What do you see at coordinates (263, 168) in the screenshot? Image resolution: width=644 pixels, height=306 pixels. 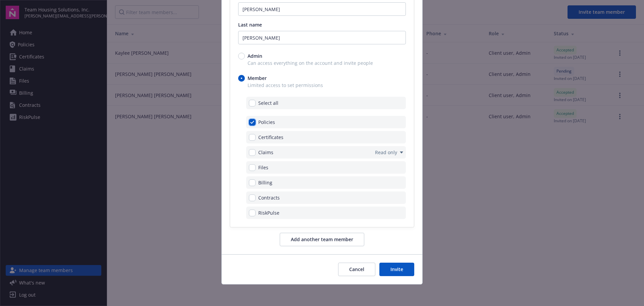 I see `span: Files` at bounding box center [263, 168].